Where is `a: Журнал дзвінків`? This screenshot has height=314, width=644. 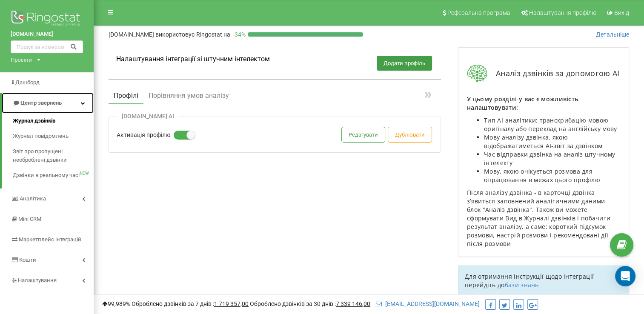 a: Журнал дзвінків is located at coordinates (53, 121).